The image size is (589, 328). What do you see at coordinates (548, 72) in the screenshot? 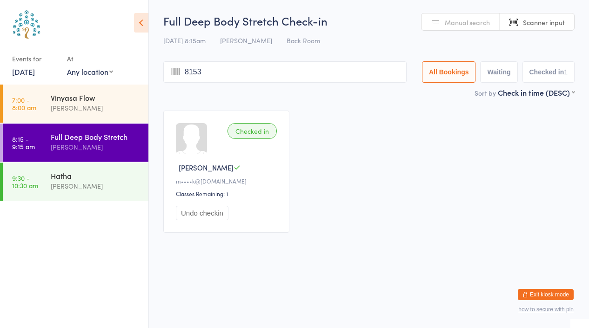
I see `button: Checked in1` at bounding box center [548, 72].